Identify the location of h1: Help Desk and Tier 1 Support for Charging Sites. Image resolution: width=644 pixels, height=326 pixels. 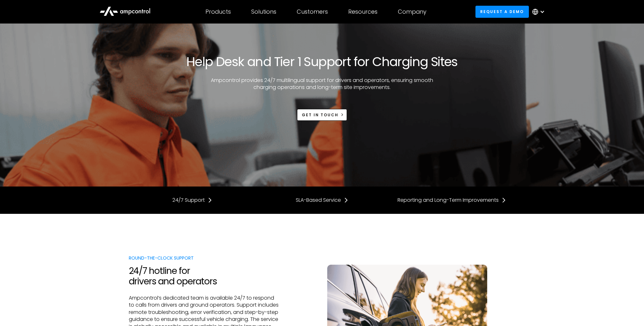
(322, 62).